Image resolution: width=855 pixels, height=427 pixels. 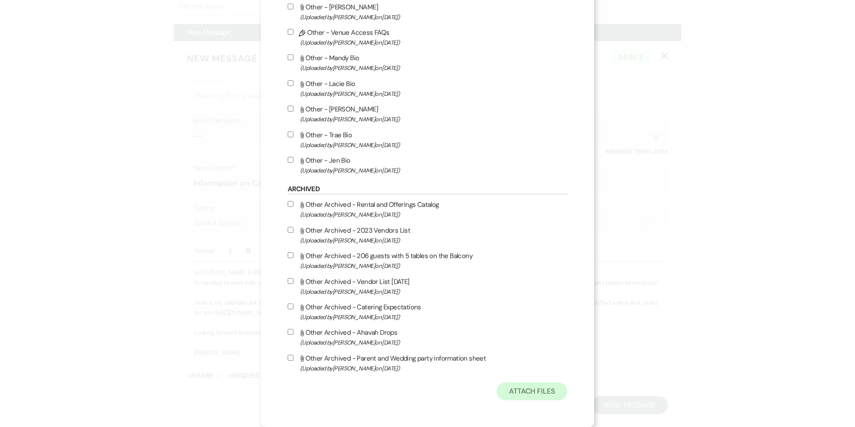 What do you see at coordinates (428, 260) in the screenshot?
I see `label: Other Archived - 206 guests with 5 tables on the Balcony` at bounding box center [428, 260].